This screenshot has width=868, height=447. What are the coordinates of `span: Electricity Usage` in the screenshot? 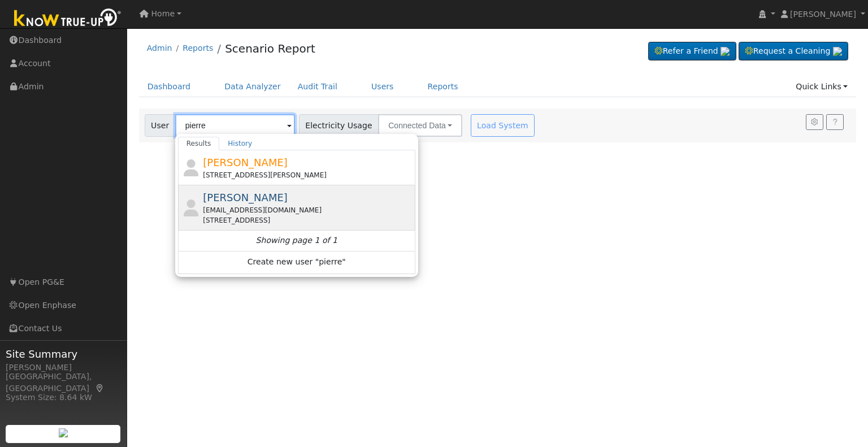 It's located at (338, 126).